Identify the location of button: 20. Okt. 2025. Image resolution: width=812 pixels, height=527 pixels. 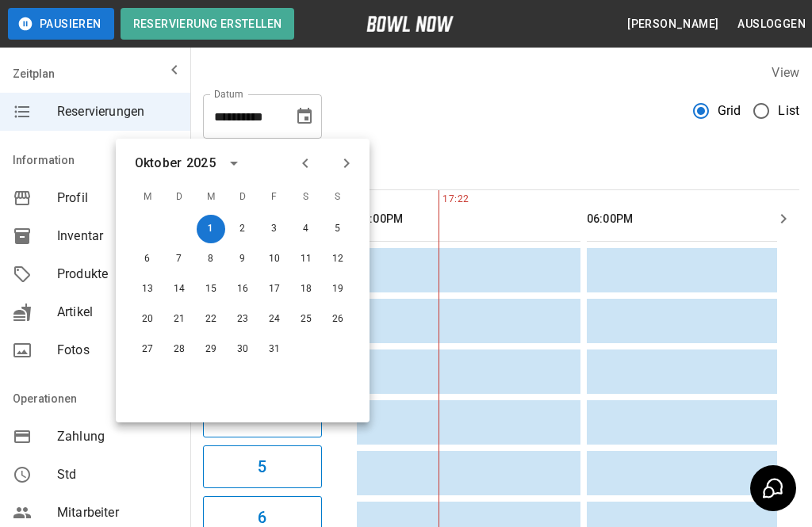
(147, 319).